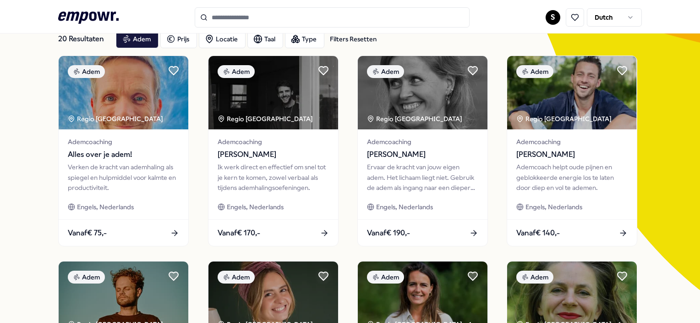 The width and height of the screenshot is (700, 323). I want to click on button: Locatie, so click(222, 39).